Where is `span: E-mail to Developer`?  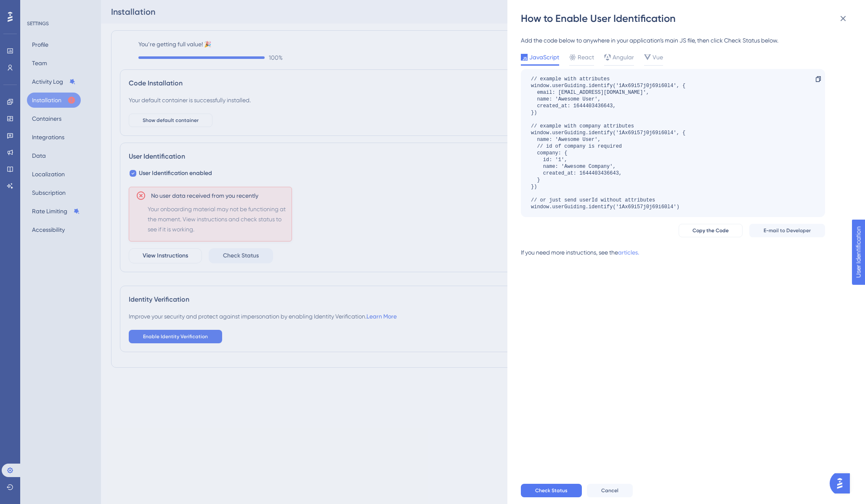 span: E-mail to Developer is located at coordinates (787, 230).